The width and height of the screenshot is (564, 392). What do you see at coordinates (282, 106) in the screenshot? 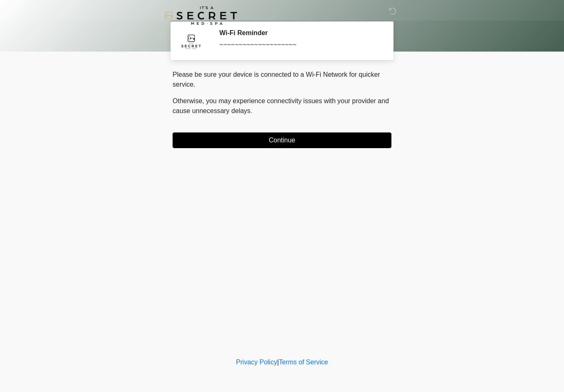
I see `p: Otherwise, you may experience connectivity issues with your provider and cause unnecessary delays` at bounding box center [282, 106].